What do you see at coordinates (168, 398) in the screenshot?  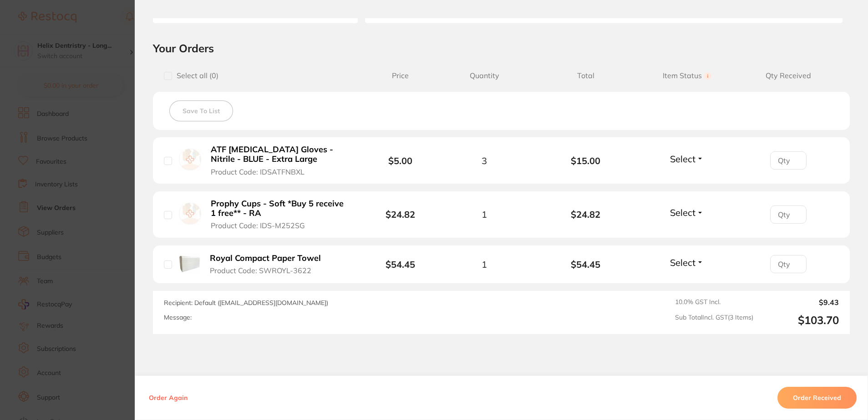 I see `button: Order Again` at bounding box center [168, 398].